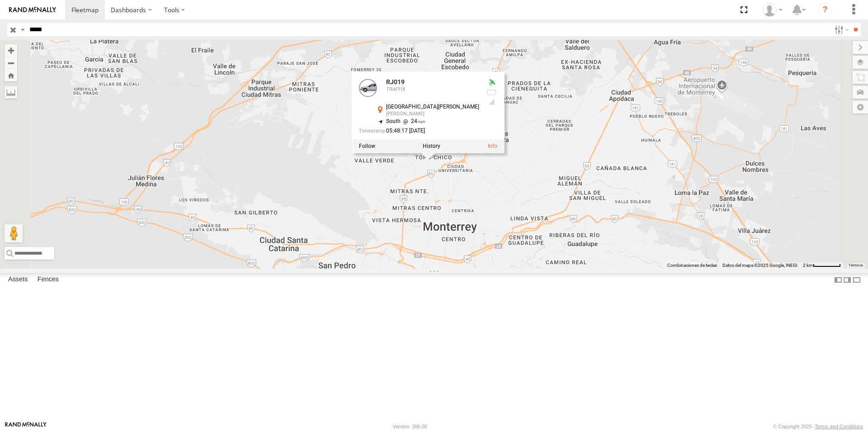  What do you see at coordinates (433, 89) in the screenshot?
I see `div: TRAFFIX` at bounding box center [433, 89].